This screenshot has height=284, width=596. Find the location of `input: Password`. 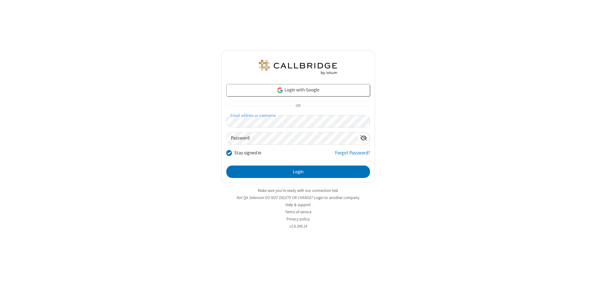

input: Password is located at coordinates (292, 139).